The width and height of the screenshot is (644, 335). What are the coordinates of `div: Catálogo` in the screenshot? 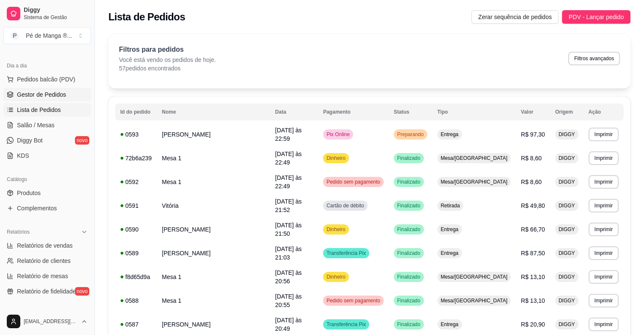 It's located at (47, 180).